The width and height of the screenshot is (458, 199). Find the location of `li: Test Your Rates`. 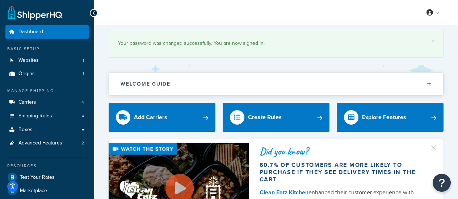

li: Test Your Rates is located at coordinates (47, 178).